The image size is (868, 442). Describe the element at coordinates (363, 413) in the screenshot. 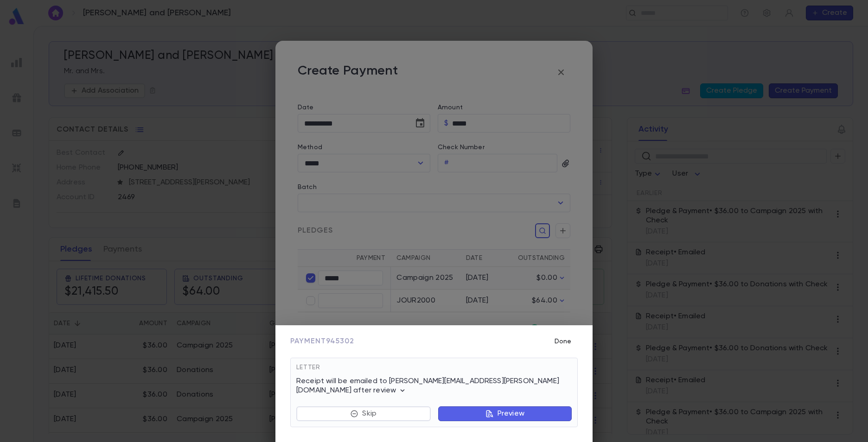

I see `button: Skip` at that location.